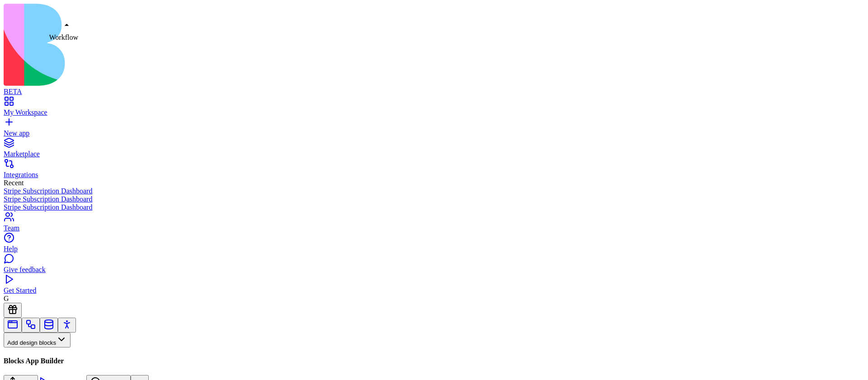  I want to click on a: BETA, so click(434, 87).